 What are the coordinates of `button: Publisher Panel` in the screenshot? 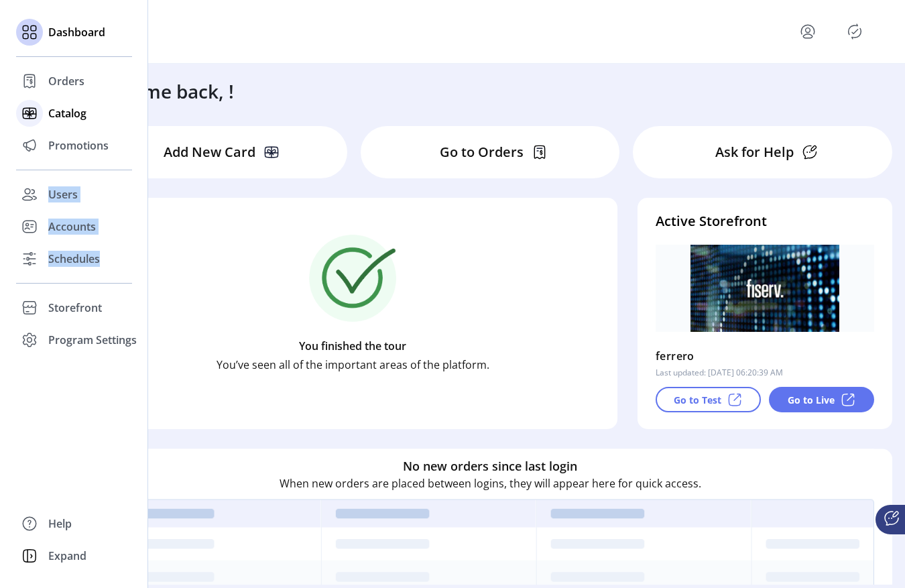 It's located at (855, 32).